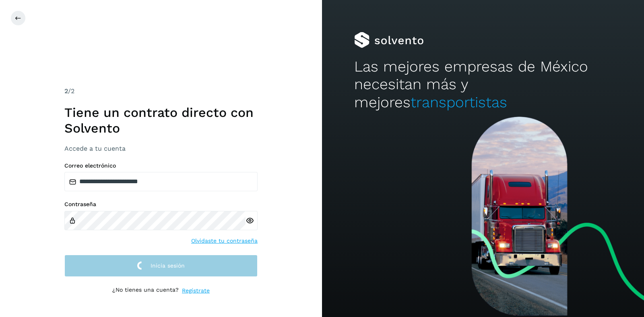 The width and height of the screenshot is (644, 317). Describe the element at coordinates (459, 102) in the screenshot. I see `span: transportistas` at that location.